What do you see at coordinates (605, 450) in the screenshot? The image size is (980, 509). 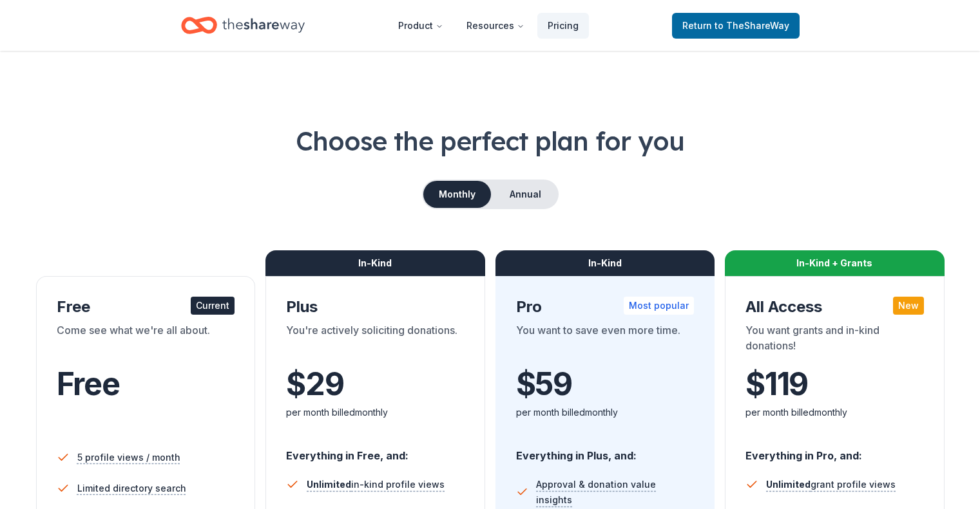 I see `div: Everything in Plus, and:` at bounding box center [605, 450].